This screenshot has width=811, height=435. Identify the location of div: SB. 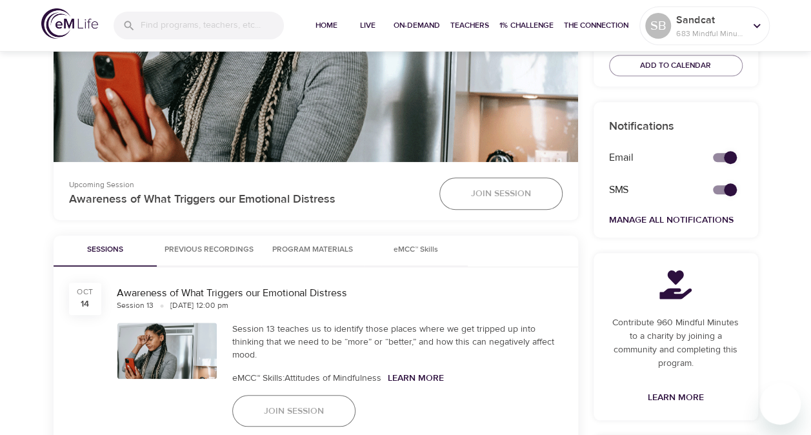
(658, 26).